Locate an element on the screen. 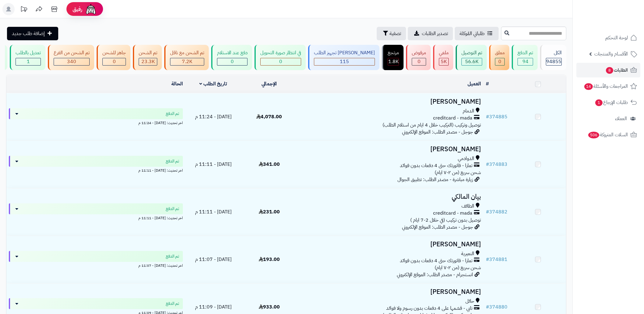 The width and height of the screenshot is (644, 314). div: تعديل بالطلب is located at coordinates (28, 53).